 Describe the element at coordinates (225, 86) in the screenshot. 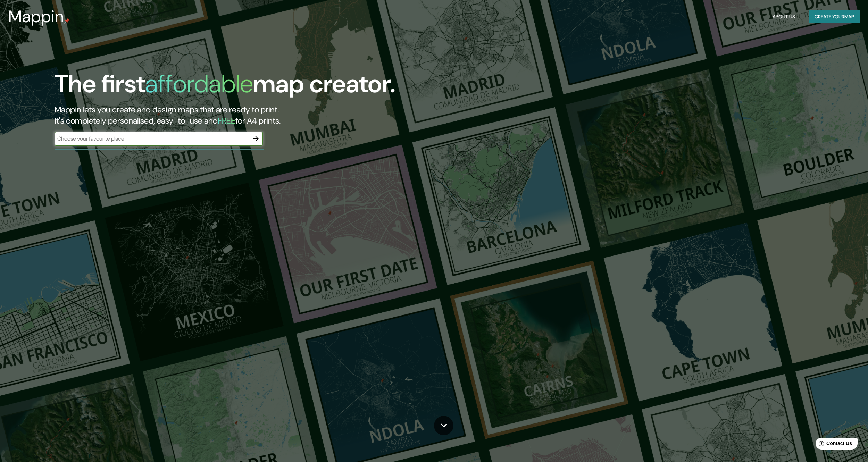

I see `h1: The first map creator.` at that location.